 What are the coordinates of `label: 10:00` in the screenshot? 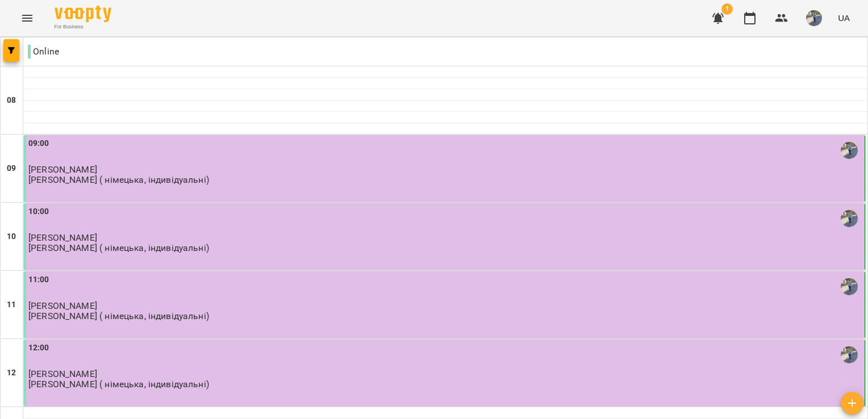 It's located at (39, 212).